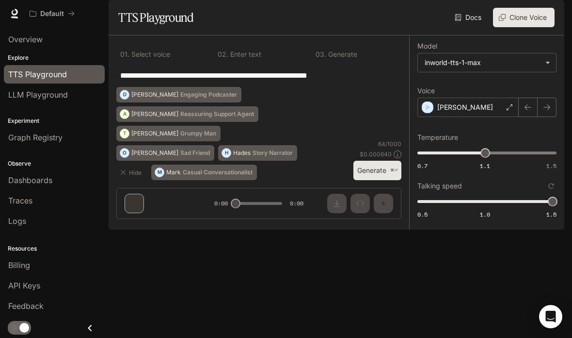 The height and width of the screenshot is (338, 572). Describe the element at coordinates (321, 54) in the screenshot. I see `p: 0 3 .` at that location.